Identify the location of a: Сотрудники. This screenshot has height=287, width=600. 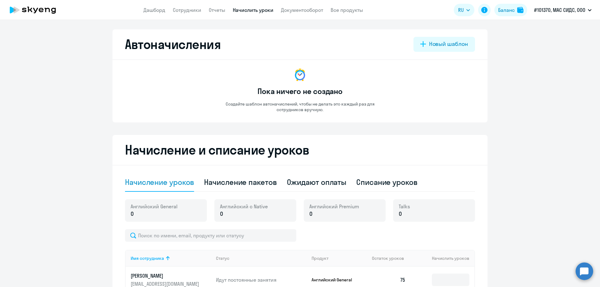
(187, 10).